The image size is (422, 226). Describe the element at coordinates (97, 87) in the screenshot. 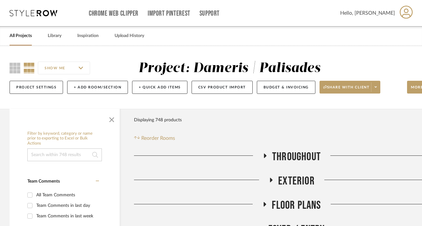

I see `button: + Add Room/Section` at that location.